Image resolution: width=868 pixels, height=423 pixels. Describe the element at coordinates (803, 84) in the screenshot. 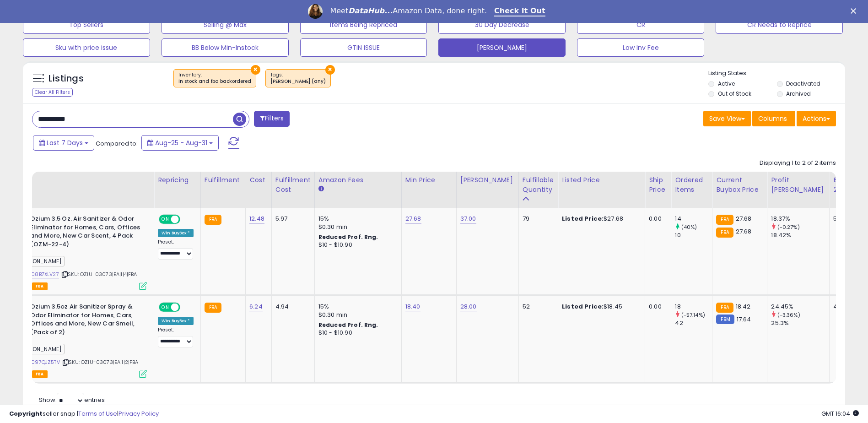

I see `label: Deactivated` at that location.